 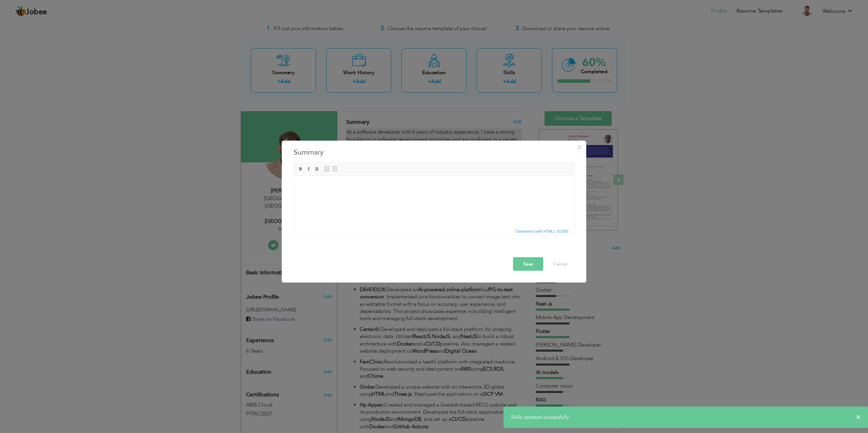 I want to click on h3: Summary, so click(x=434, y=152).